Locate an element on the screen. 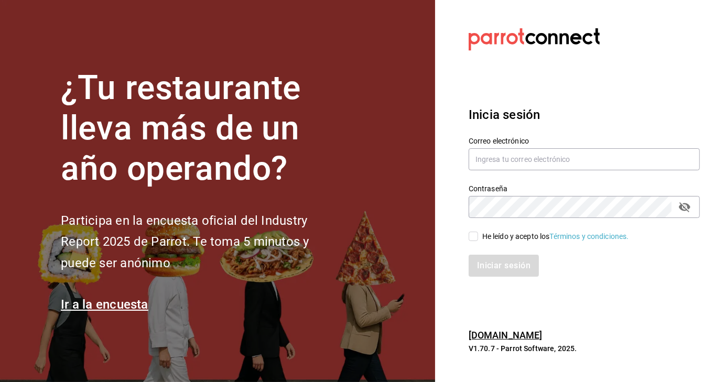 This screenshot has width=725, height=382. input: Ingresa tu correo electrónico is located at coordinates (584, 159).